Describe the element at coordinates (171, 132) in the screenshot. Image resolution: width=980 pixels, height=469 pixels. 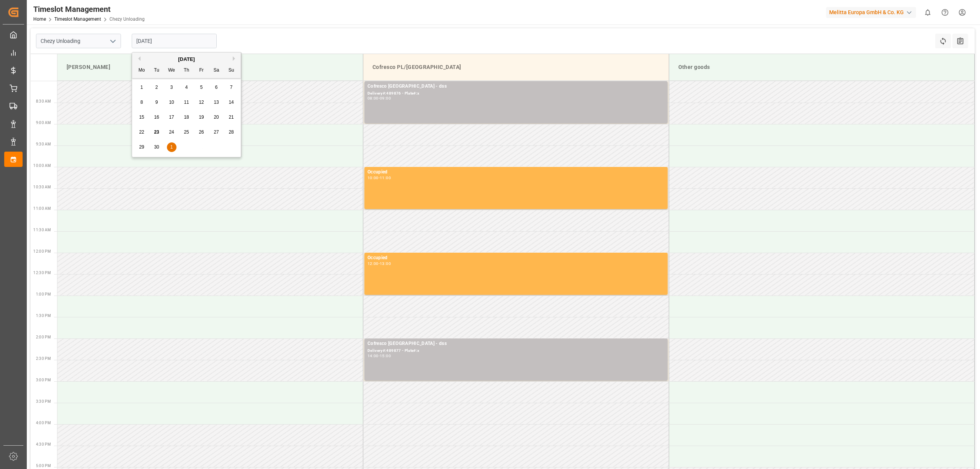
I see `div: Choose Wednesday, September 24th, 2025` at that location.